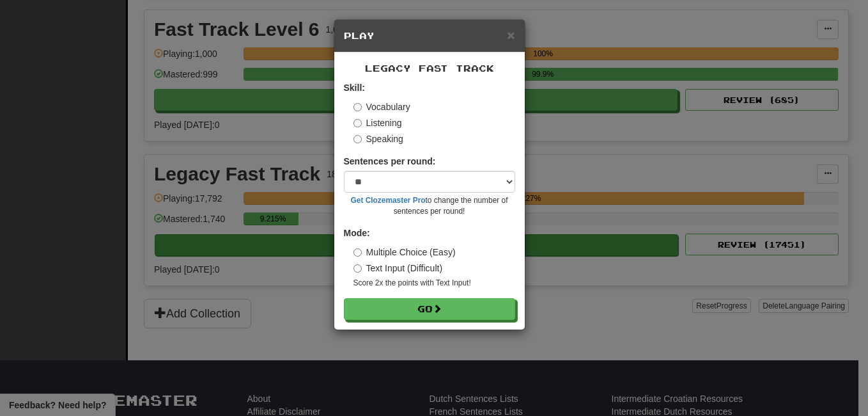 The image size is (868, 416). Describe the element at coordinates (511, 34) in the screenshot. I see `button: Close` at that location.